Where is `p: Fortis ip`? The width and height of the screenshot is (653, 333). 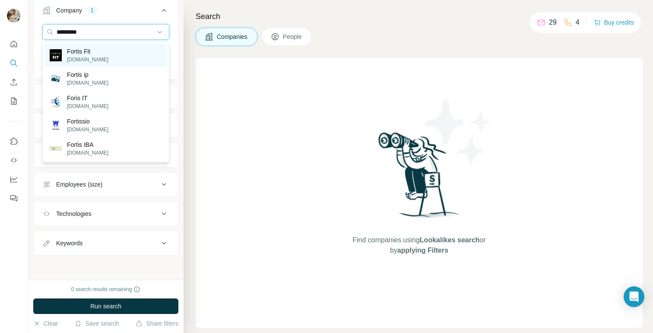 p: Fortis ip is located at coordinates (88, 75).